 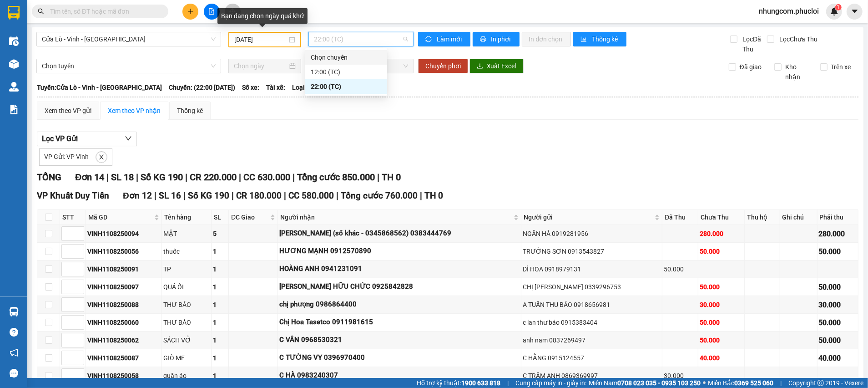 I want to click on div: VINH1108250087, so click(x=124, y=358).